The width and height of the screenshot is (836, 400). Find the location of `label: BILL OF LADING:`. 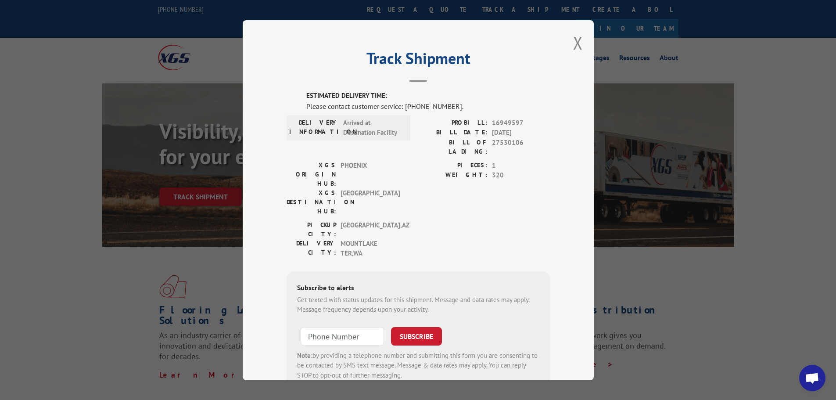

label: BILL OF LADING: is located at coordinates (453, 147).